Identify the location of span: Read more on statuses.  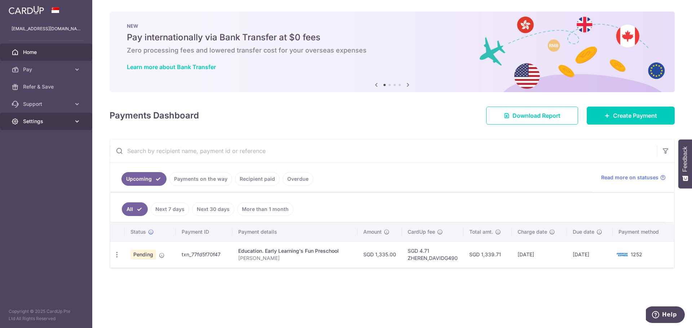
(630, 178).